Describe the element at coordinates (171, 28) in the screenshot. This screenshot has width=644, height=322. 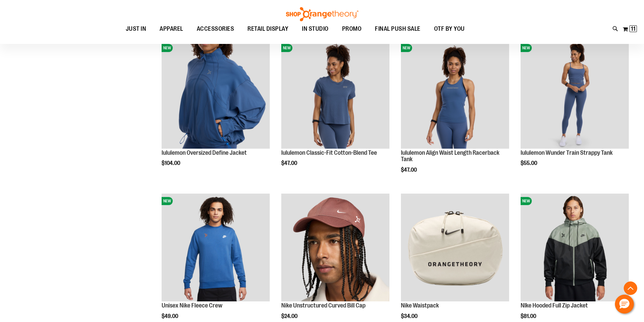
I see `a: APPAREL` at that location.